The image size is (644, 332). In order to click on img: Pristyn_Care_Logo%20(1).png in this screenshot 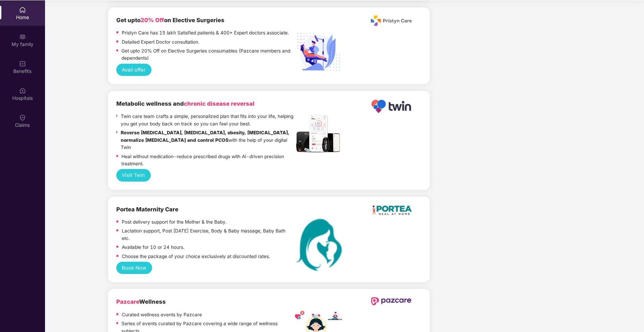, I will do `click(391, 21)`.